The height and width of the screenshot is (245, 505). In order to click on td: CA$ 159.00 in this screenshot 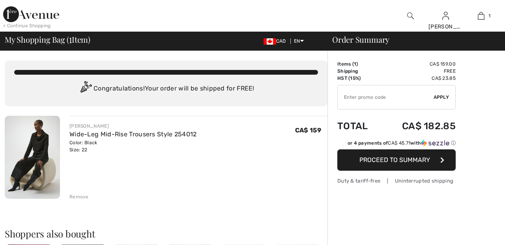, I will do `click(418, 64)`.